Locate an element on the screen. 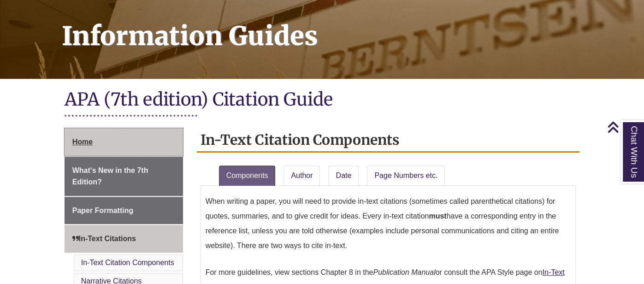 This screenshot has width=644, height=284. a: Paper Formatting is located at coordinates (124, 211).